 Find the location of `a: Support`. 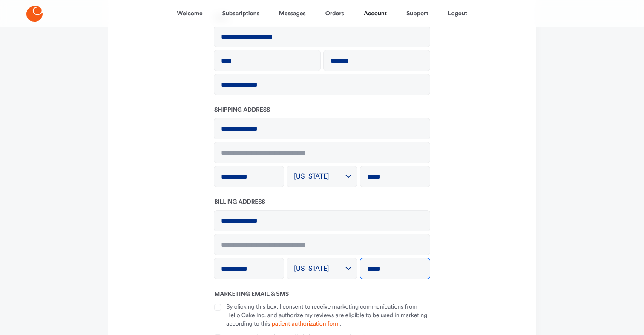

a: Support is located at coordinates (418, 14).